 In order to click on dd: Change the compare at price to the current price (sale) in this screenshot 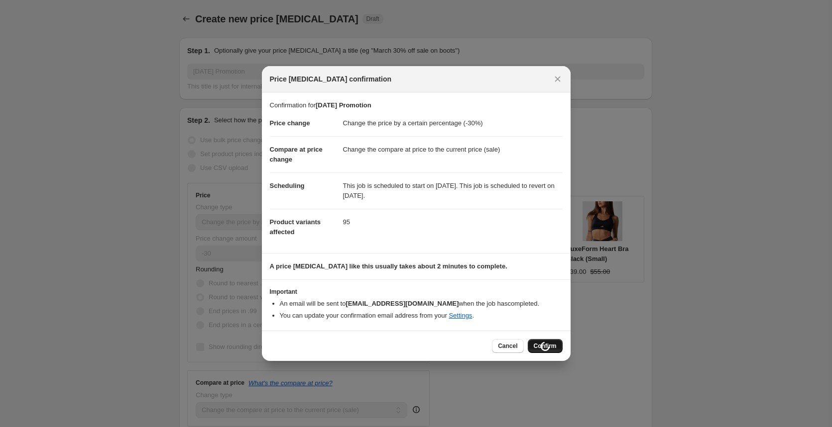, I will do `click(452, 149)`.